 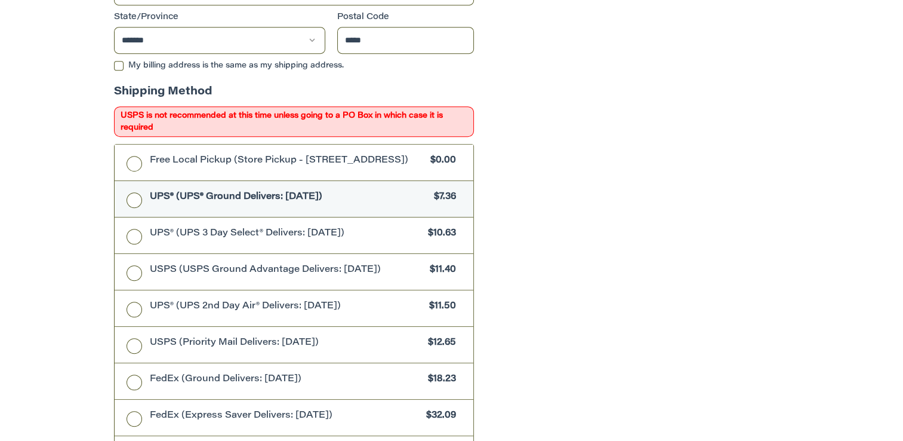 What do you see at coordinates (406, 17) in the screenshot?
I see `label: Postal Code` at bounding box center [406, 17].